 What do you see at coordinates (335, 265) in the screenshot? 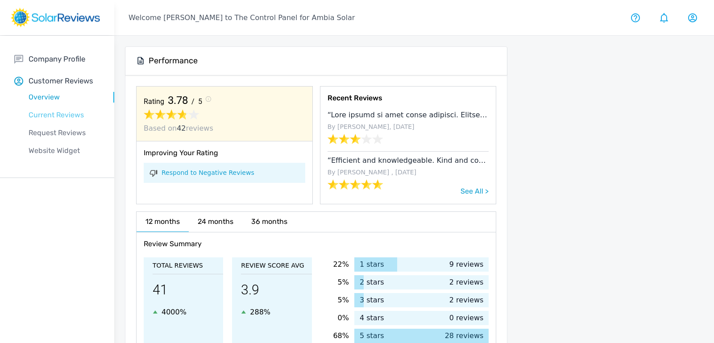
I see `p: 22%` at bounding box center [335, 265].